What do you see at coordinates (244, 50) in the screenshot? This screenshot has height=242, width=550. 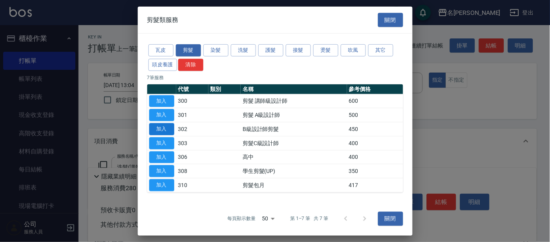 I see `button: 洗髮` at bounding box center [244, 50].